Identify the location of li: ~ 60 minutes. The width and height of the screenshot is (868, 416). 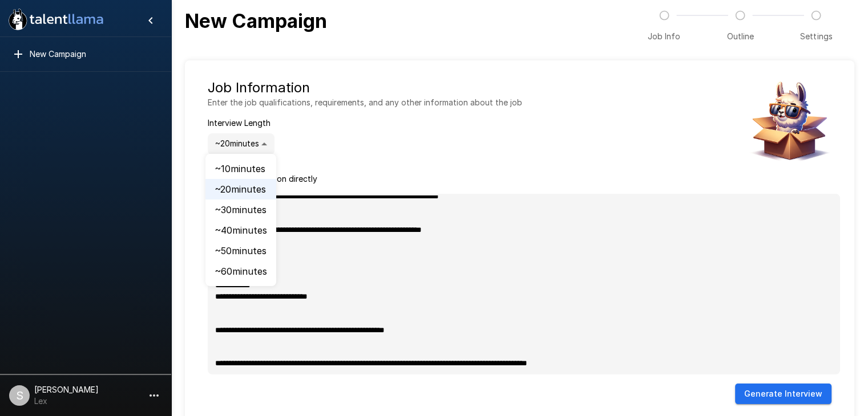
(241, 271).